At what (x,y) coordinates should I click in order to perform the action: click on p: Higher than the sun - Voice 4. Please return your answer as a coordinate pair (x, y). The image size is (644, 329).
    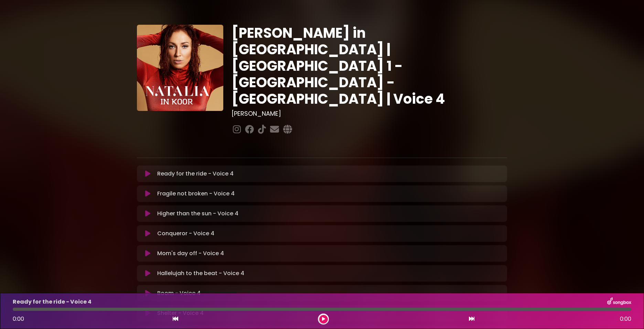
    Looking at the image, I should click on (198, 214).